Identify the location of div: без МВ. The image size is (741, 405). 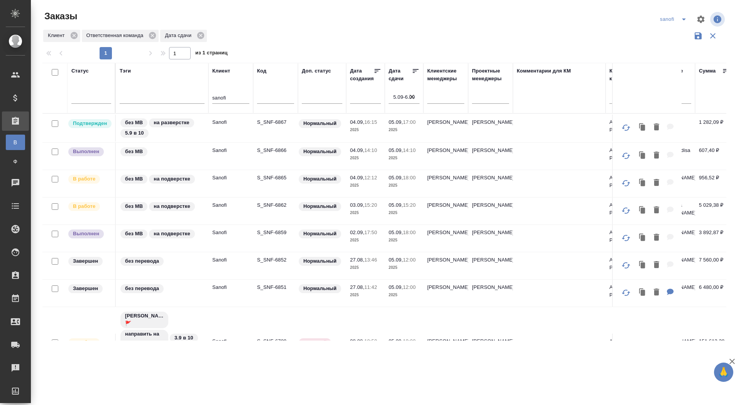
(162, 152).